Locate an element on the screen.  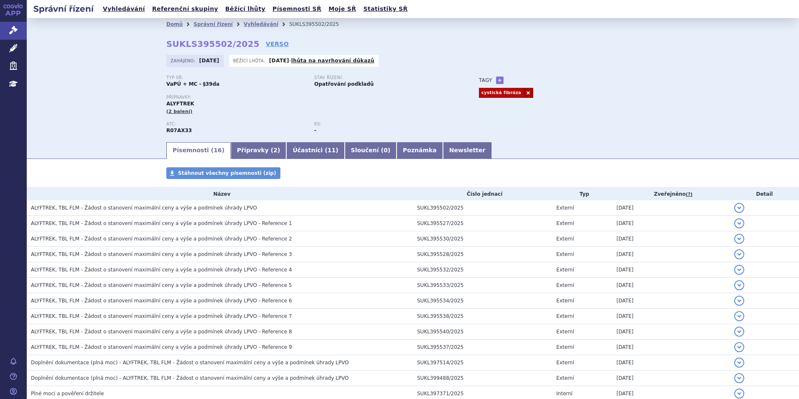
span: Stáhnout všechny písemnosti (zip) is located at coordinates (227, 173).